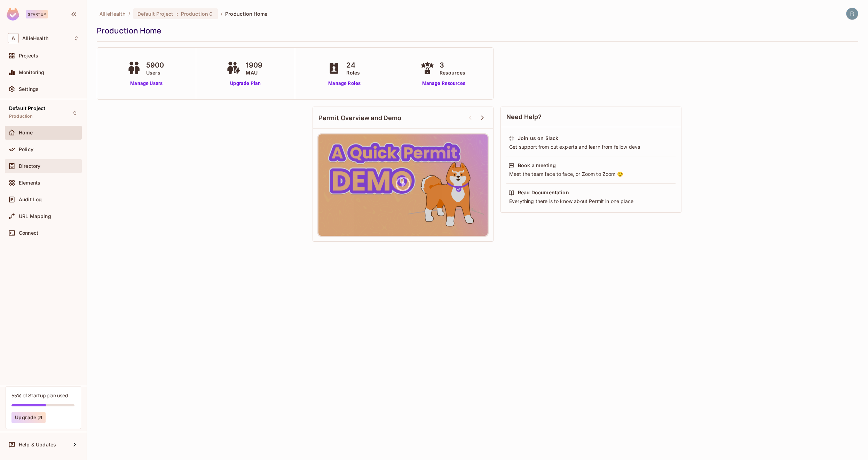 The image size is (868, 460). Describe the element at coordinates (353, 72) in the screenshot. I see `span: Roles` at that location.